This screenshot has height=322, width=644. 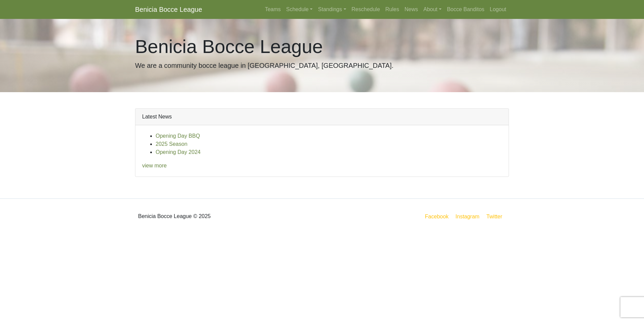 What do you see at coordinates (432, 10) in the screenshot?
I see `a: About` at bounding box center [432, 10].